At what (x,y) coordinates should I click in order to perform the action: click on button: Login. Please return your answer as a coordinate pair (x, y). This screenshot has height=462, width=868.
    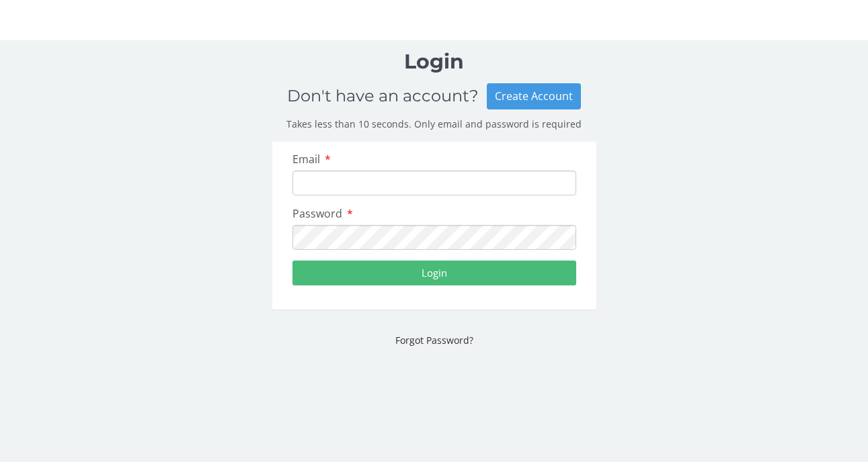
    Looking at the image, I should click on (434, 272).